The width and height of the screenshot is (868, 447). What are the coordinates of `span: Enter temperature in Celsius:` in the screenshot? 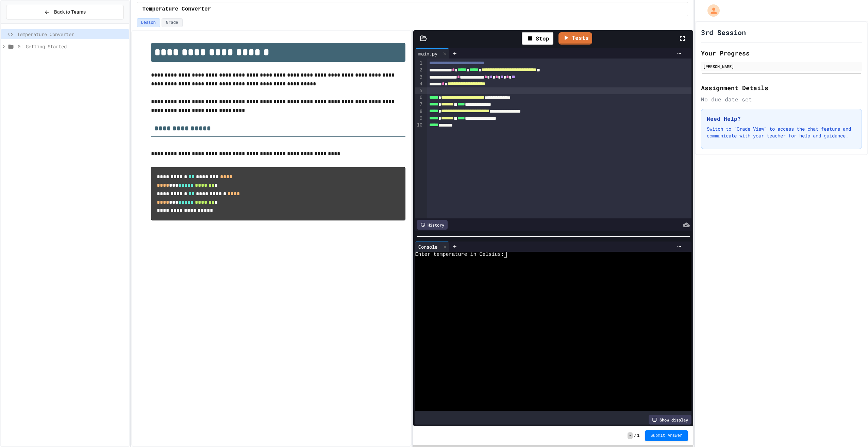 It's located at (459, 255).